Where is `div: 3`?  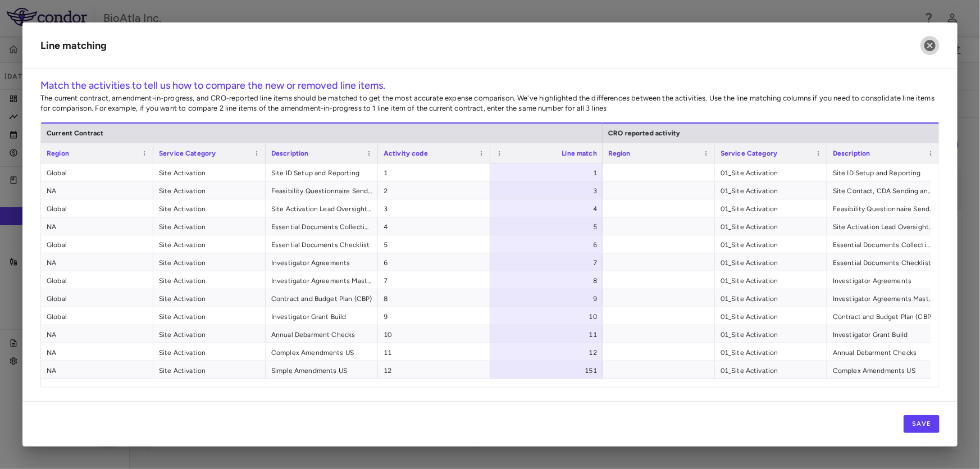
div: 3 is located at coordinates (548, 191).